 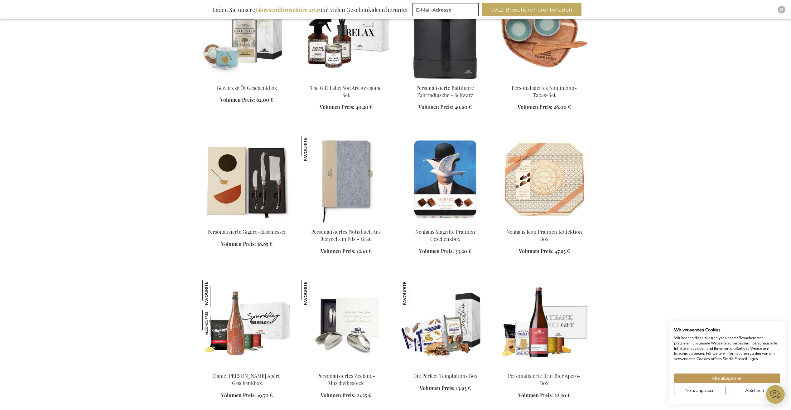 I want to click on a: Volumen Preis: 33,20 €, so click(x=445, y=251).